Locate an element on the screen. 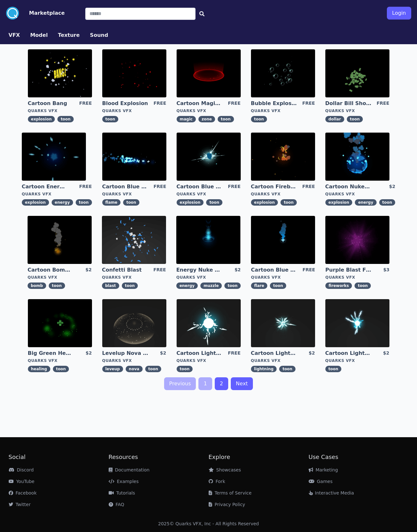 The image size is (417, 532). button: Sound is located at coordinates (99, 35).